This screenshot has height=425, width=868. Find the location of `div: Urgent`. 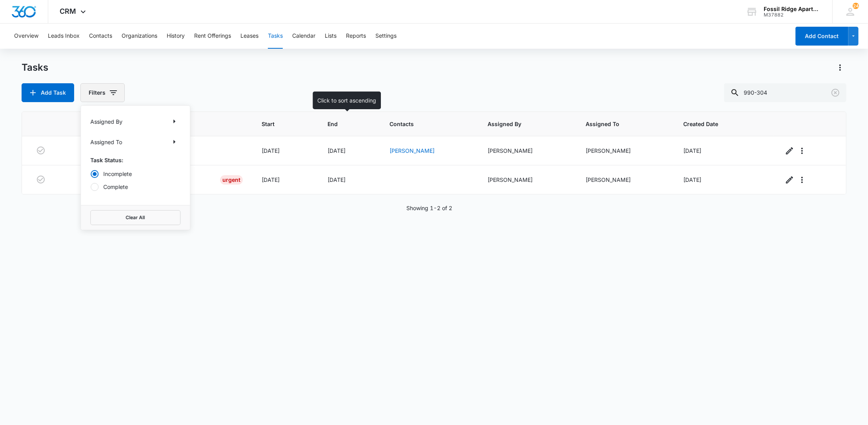

div: Urgent is located at coordinates (232, 180).